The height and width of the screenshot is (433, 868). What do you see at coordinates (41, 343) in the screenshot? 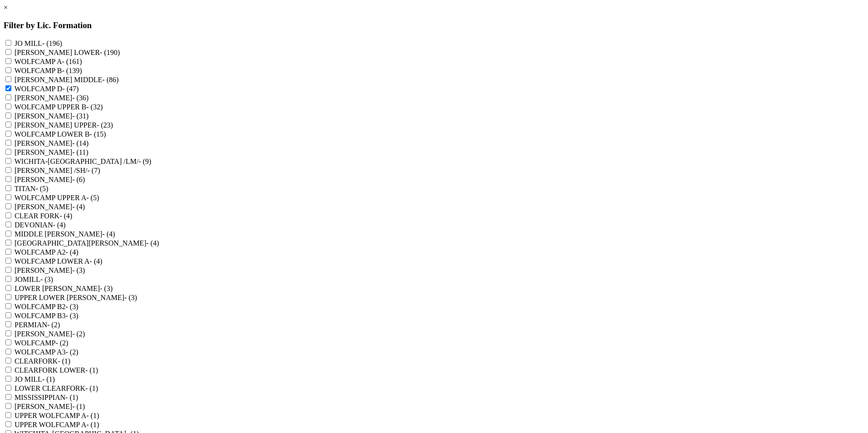
I see `label: WOLFCAMP` at bounding box center [41, 343].